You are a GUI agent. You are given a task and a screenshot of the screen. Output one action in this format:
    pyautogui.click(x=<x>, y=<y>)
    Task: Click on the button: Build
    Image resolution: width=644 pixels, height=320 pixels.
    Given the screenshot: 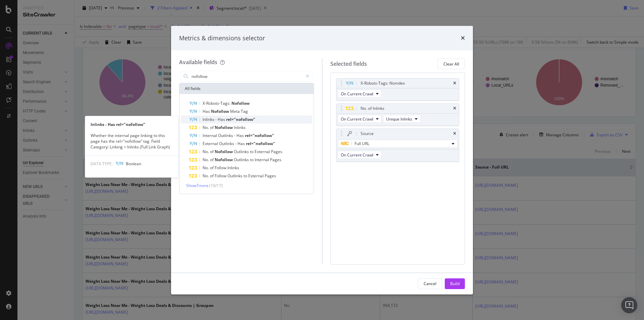 What is the action you would take?
    pyautogui.click(x=455, y=284)
    